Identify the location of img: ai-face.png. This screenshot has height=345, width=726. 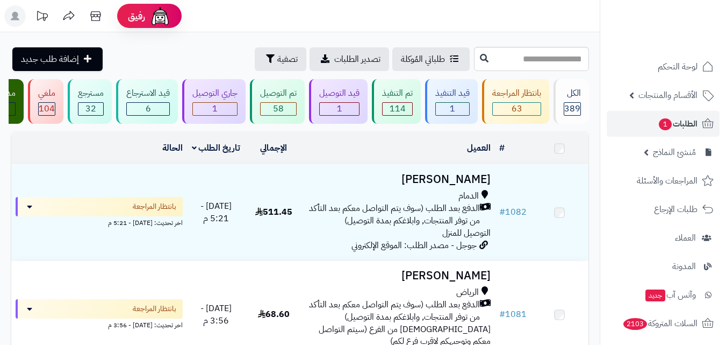
(160, 16).